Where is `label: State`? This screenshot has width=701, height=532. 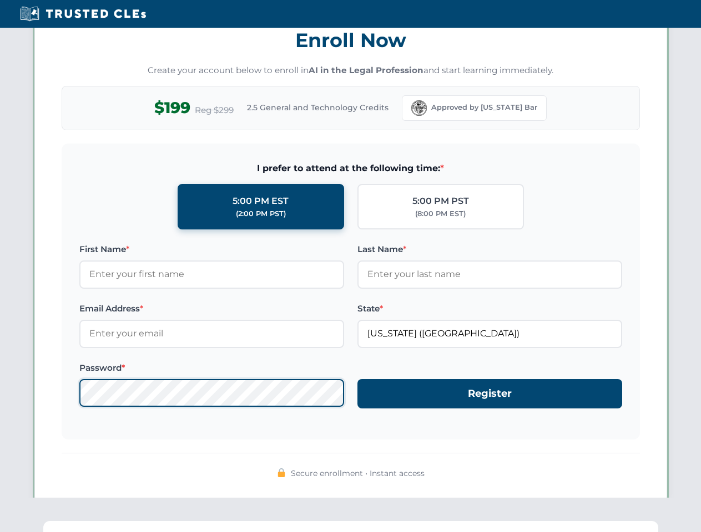
label: State is located at coordinates (489, 309).